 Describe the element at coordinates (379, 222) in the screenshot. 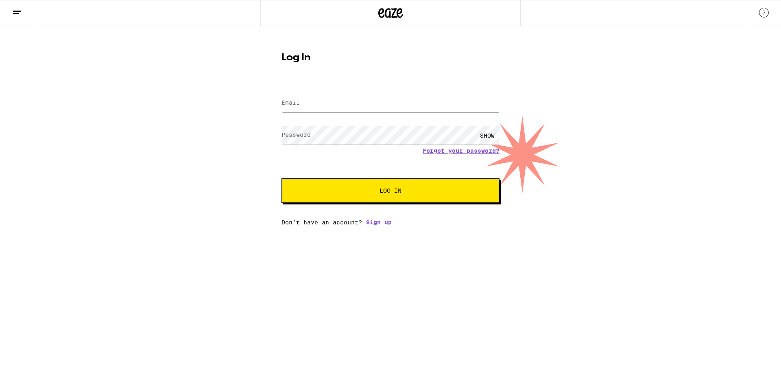

I see `a: Sign up` at that location.